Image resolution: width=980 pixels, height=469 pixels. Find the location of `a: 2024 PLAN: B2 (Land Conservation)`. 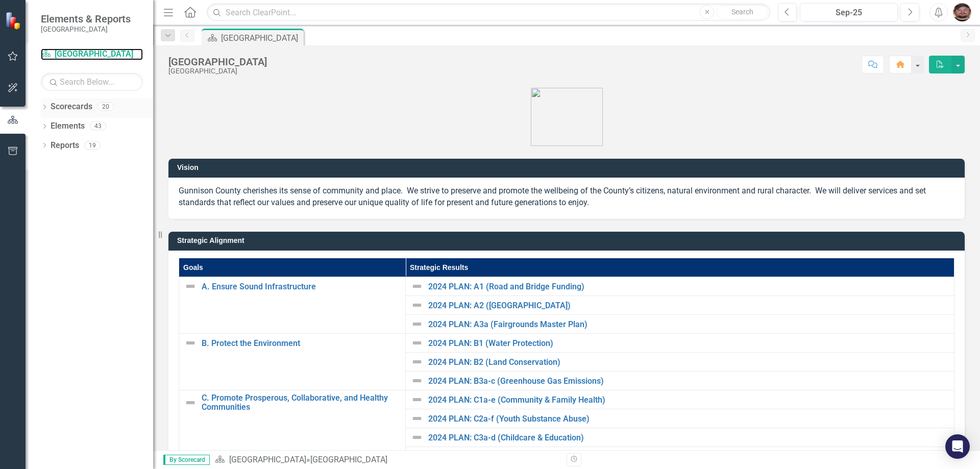

a: 2024 PLAN: B2 (Land Conservation) is located at coordinates (688, 363).